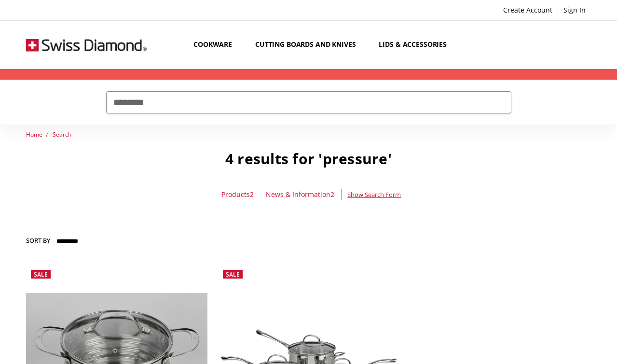  I want to click on span: Show Search Form, so click(374, 194).